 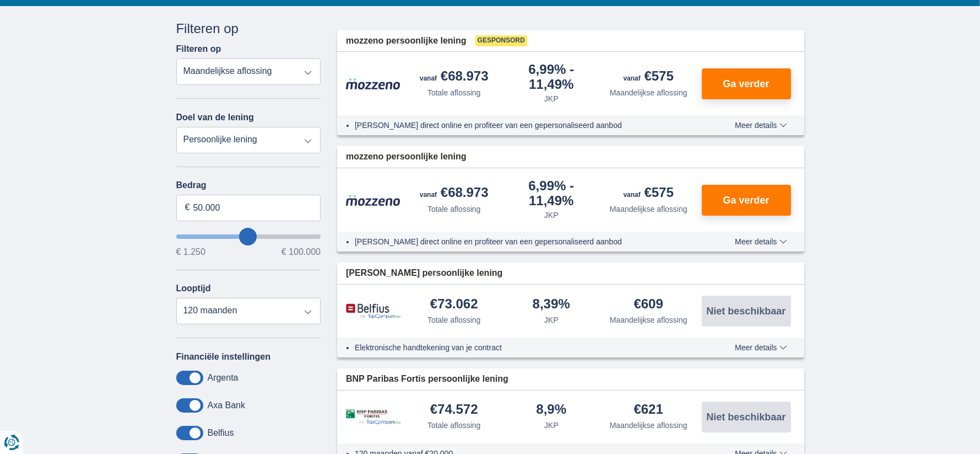 What do you see at coordinates (226, 405) in the screenshot?
I see `label: Axa Bank` at bounding box center [226, 405].